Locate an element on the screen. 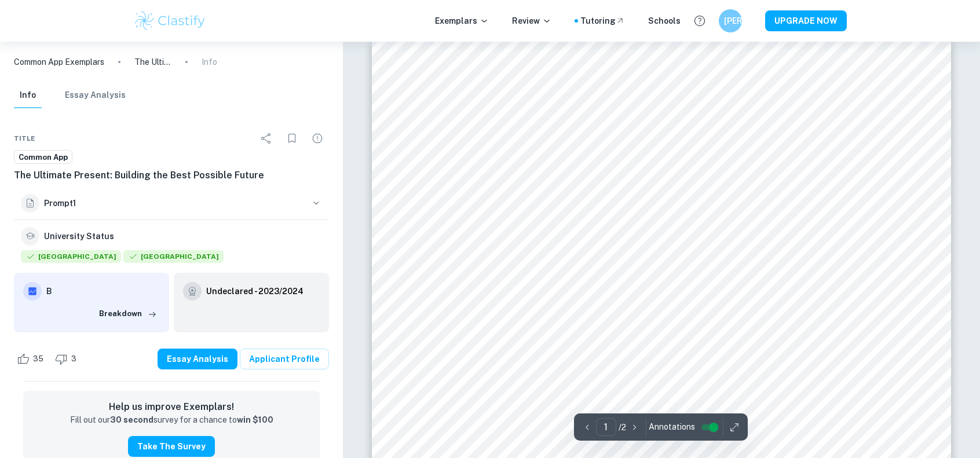  strong: 30 second is located at coordinates (132, 420).